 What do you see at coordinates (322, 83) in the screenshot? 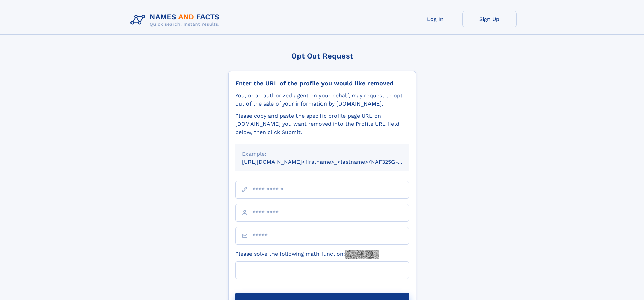
I see `div: Enter the URL of the profile you would like removed` at bounding box center [322, 83].